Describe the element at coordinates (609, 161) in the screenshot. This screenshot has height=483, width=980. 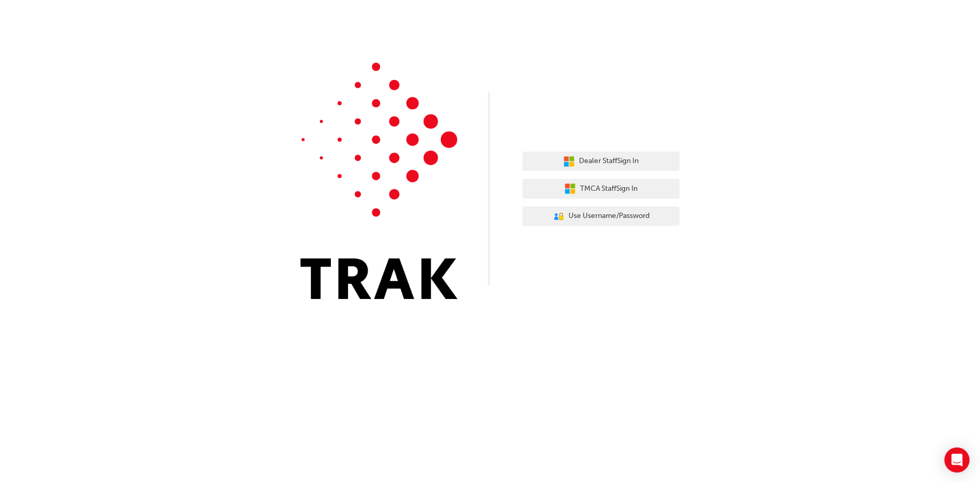
I see `span: Dealer Staff Sign In` at that location.